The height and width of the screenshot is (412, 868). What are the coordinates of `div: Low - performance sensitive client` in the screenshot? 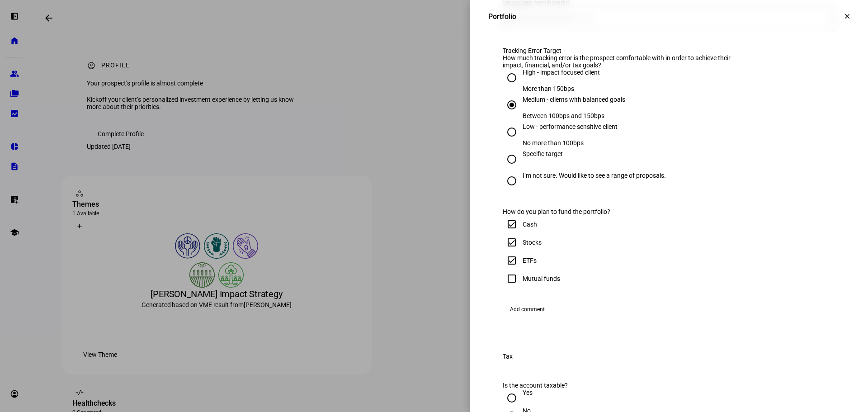 It's located at (570, 127).